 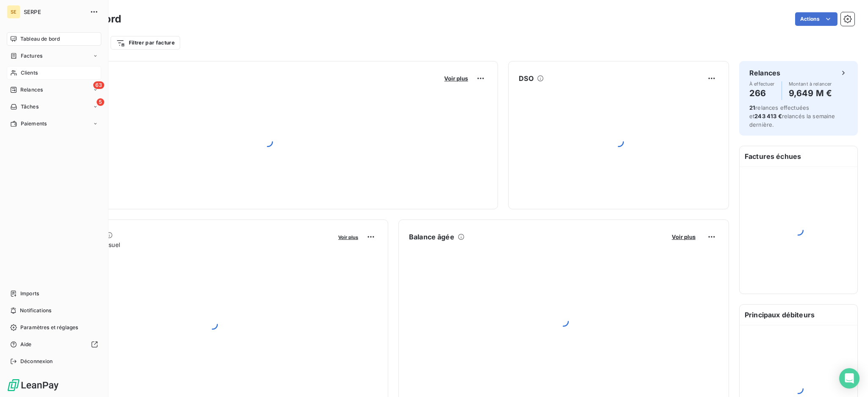 I want to click on span: Relances, so click(x=31, y=90).